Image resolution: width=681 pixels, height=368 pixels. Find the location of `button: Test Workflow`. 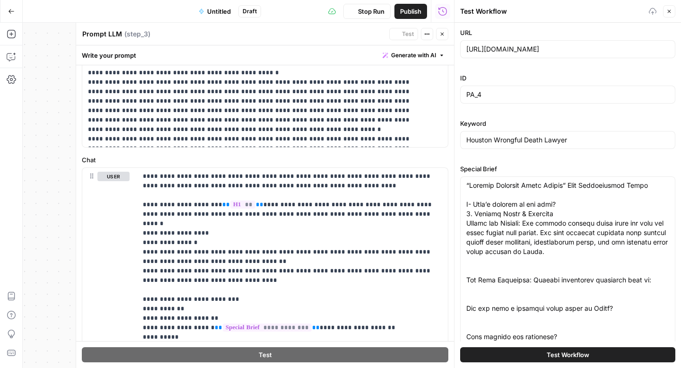

button: Test Workflow is located at coordinates (568, 355).